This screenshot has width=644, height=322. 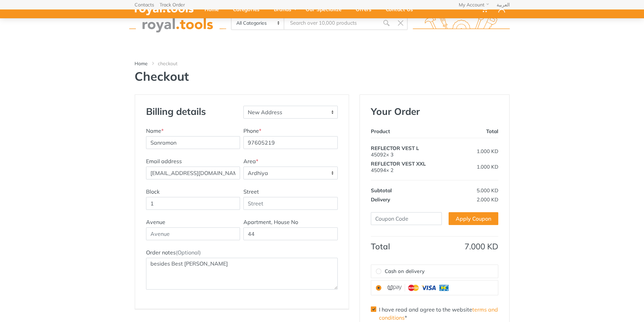 What do you see at coordinates (155, 222) in the screenshot?
I see `label: Avenue` at bounding box center [155, 222].